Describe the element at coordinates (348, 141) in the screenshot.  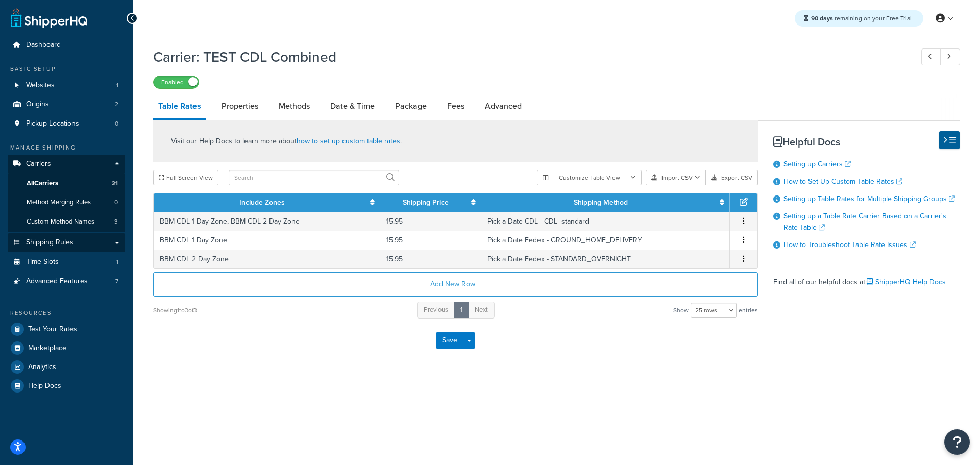
I see `a: how to set up custom table rates` at that location.